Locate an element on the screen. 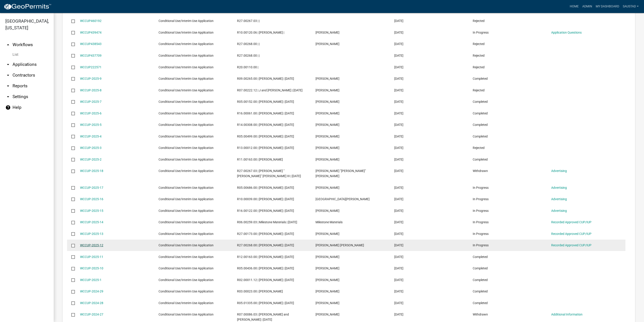 This screenshot has width=644, height=322. span: R16.00122.00 | Roger Dykes | 09/15/2025 is located at coordinates (265, 211).